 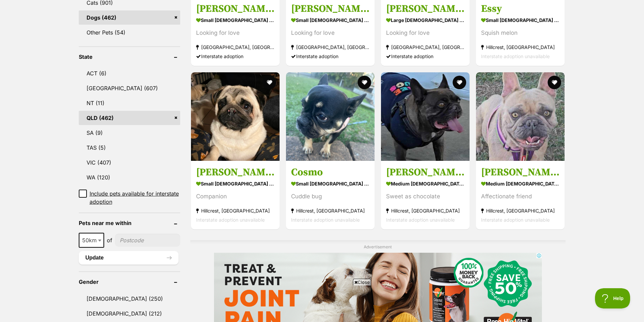 What do you see at coordinates (129, 282) in the screenshot?
I see `header: Gender` at bounding box center [129, 282].